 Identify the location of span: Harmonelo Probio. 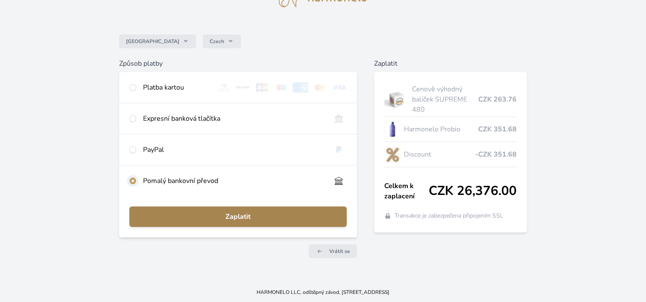
(441, 129).